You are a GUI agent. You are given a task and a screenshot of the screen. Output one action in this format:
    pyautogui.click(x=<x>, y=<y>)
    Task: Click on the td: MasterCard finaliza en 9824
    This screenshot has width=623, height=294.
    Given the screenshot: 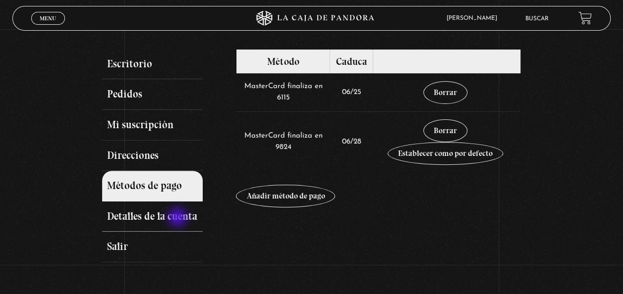 What is the action you would take?
    pyautogui.click(x=283, y=142)
    